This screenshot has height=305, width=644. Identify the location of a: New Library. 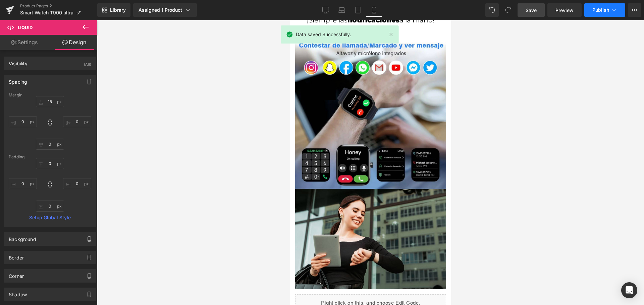
(114, 10).